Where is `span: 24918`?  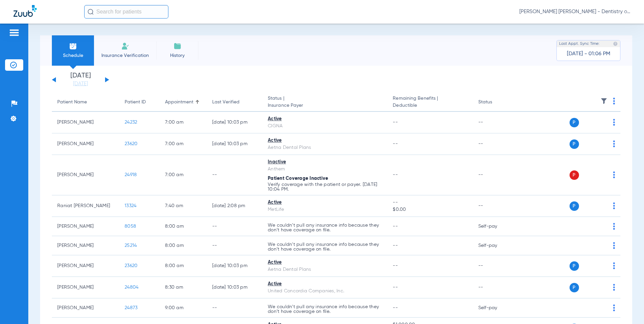 span: 24918 is located at coordinates (131, 175).